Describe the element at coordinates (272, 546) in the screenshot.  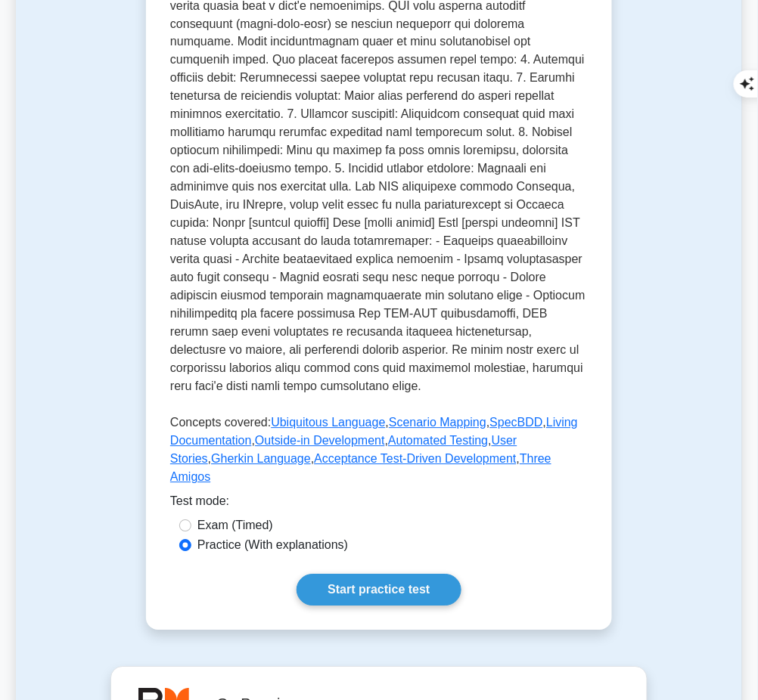
I see `label: Practice (With explanations)` at that location.